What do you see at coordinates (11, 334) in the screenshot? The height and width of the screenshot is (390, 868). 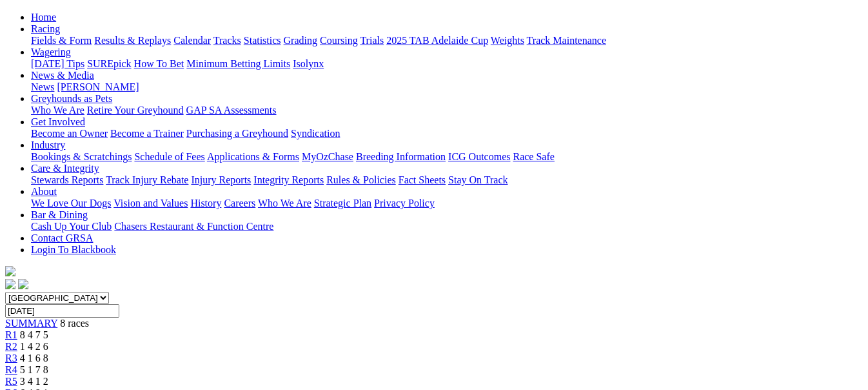 I see `a: R1` at bounding box center [11, 334].